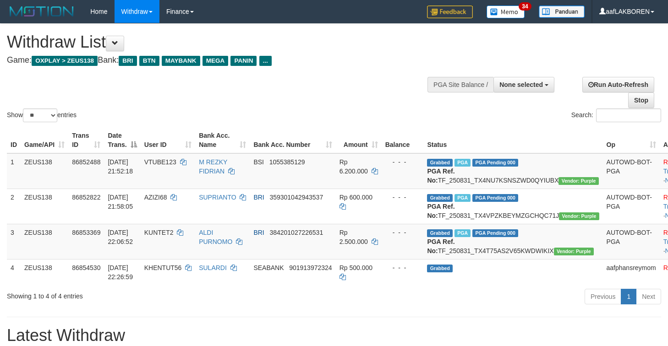 The width and height of the screenshot is (668, 346). Describe the element at coordinates (14, 171) in the screenshot. I see `td: 1` at that location.